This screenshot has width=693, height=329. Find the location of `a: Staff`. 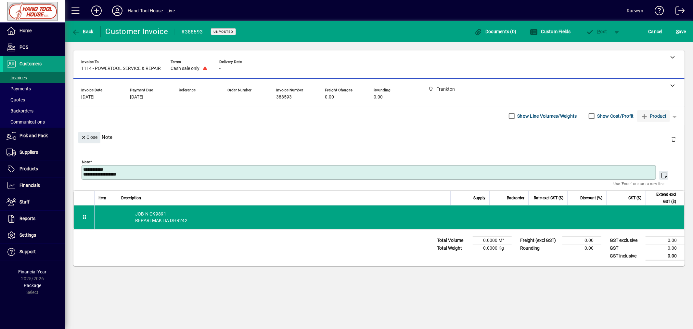

a: Staff is located at coordinates (34, 202).